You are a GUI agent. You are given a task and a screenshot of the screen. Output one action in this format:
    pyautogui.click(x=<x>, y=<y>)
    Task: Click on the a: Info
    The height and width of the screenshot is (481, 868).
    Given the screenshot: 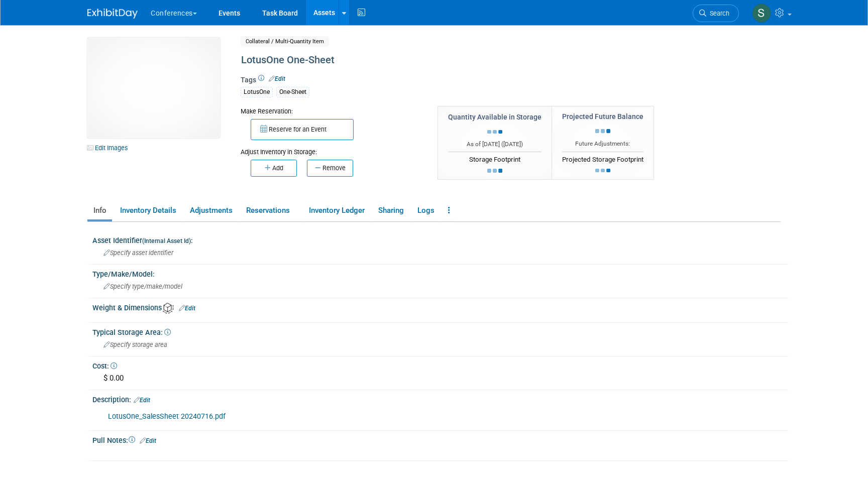 What is the action you would take?
    pyautogui.click(x=99, y=210)
    